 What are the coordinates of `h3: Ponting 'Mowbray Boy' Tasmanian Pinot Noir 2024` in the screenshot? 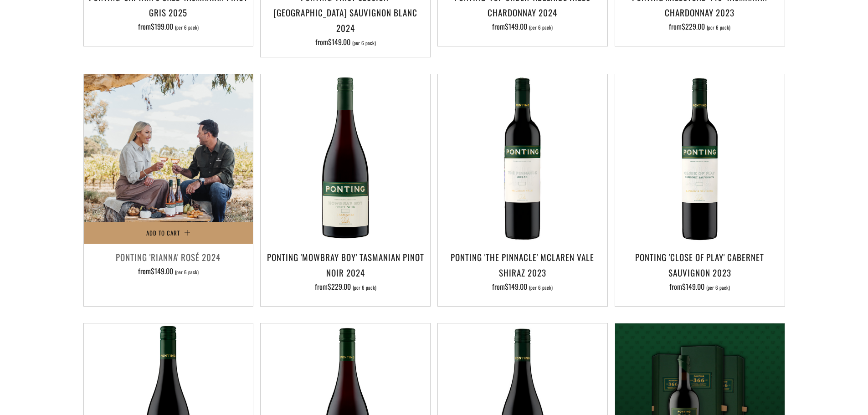 It's located at (345, 265).